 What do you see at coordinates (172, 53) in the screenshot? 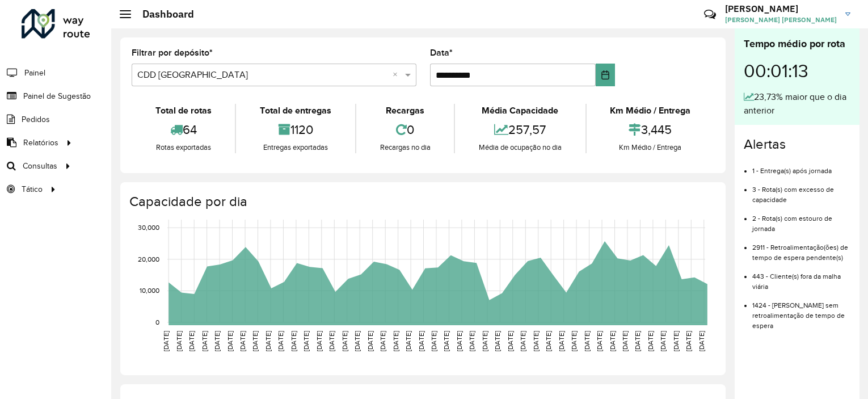
I see `label: Filtrar por depósito` at bounding box center [172, 53].